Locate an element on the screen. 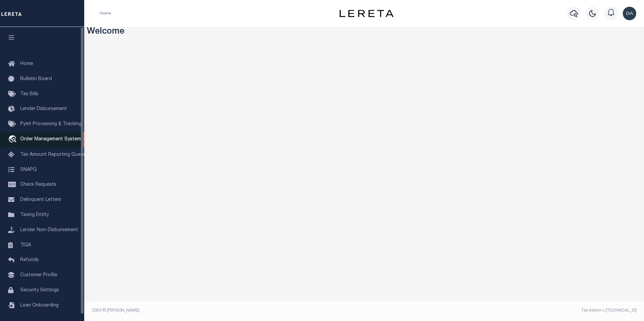 The height and width of the screenshot is (321, 644). li: Home is located at coordinates (105, 14).